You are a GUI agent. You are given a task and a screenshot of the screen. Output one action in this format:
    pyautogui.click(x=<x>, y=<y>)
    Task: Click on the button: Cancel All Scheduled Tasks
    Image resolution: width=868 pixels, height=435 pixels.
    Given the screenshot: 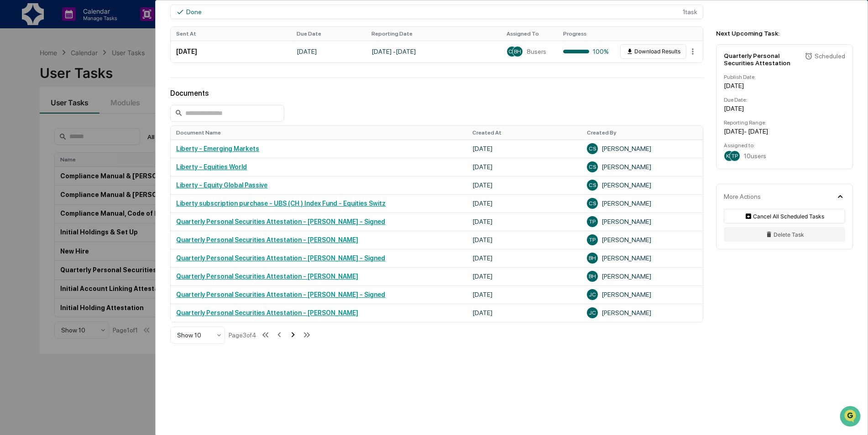 What is the action you would take?
    pyautogui.click(x=784, y=216)
    